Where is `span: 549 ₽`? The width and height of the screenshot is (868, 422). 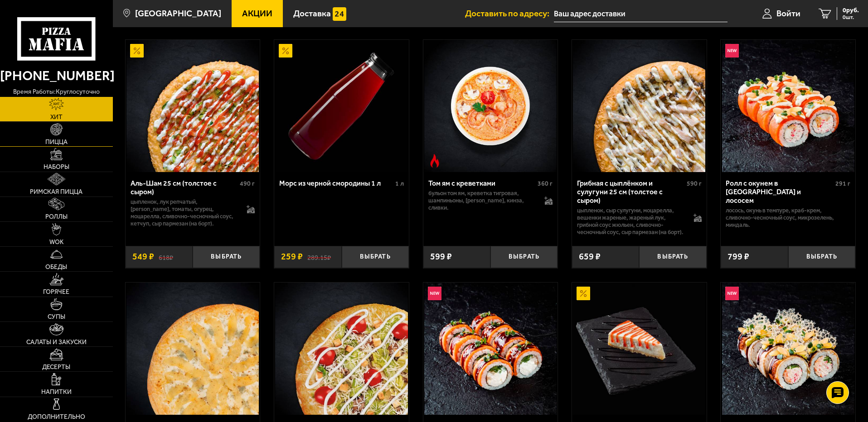 span: 549 ₽ is located at coordinates (143, 257).